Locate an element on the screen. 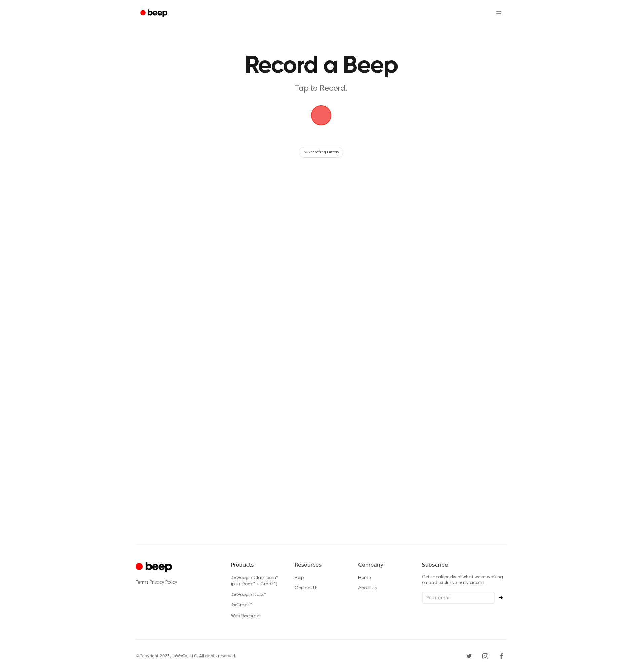 This screenshot has width=642, height=672. a: Contact Us is located at coordinates (306, 589).